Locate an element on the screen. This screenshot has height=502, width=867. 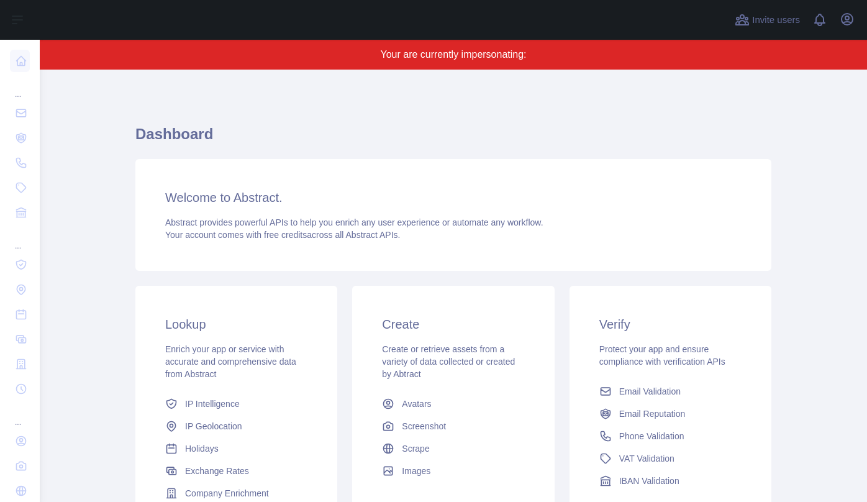
h3: Verify is located at coordinates (670, 324).